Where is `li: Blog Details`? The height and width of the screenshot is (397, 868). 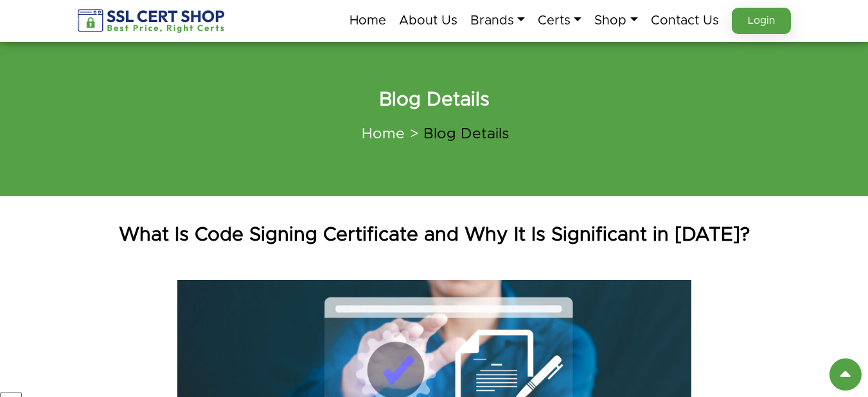
li: Blog Details is located at coordinates (456, 135).